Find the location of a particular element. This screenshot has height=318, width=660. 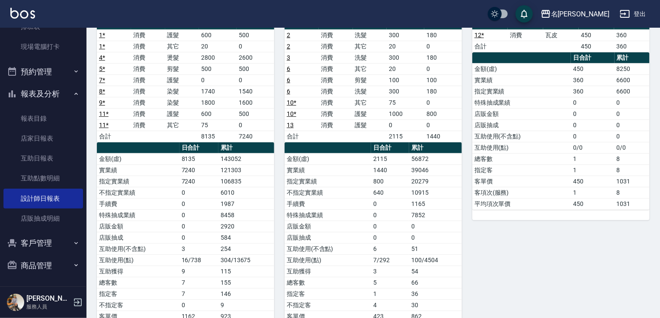

td: 1800 is located at coordinates (217, 102).